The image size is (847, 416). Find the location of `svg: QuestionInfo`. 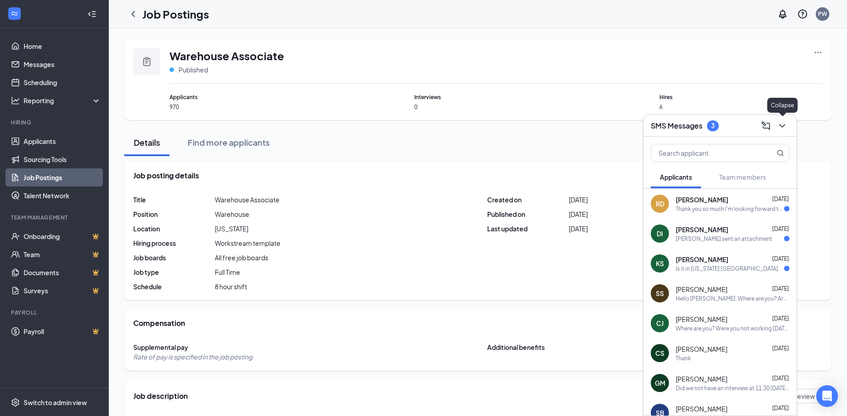

svg: QuestionInfo is located at coordinates (802, 14).